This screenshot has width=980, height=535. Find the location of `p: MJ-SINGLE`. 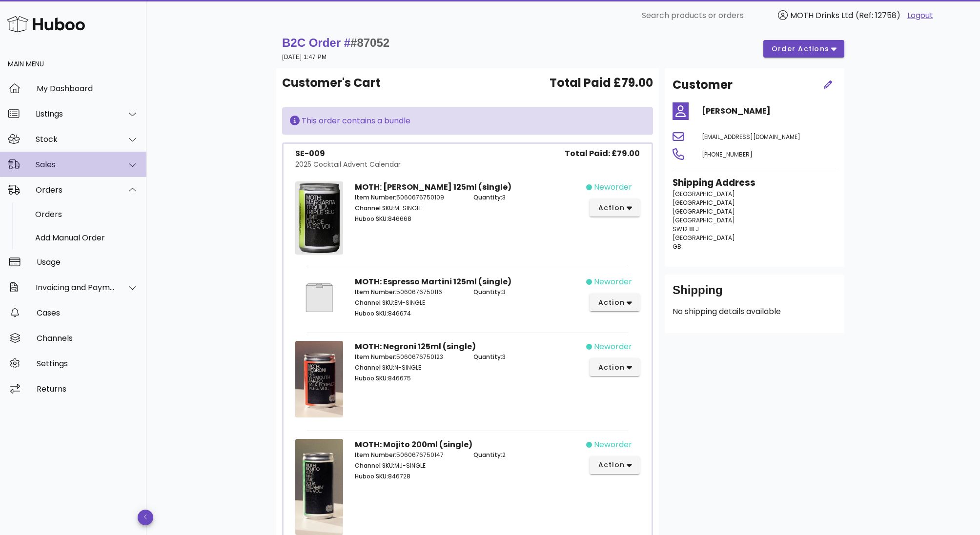

p: MJ-SINGLE is located at coordinates (408, 466).